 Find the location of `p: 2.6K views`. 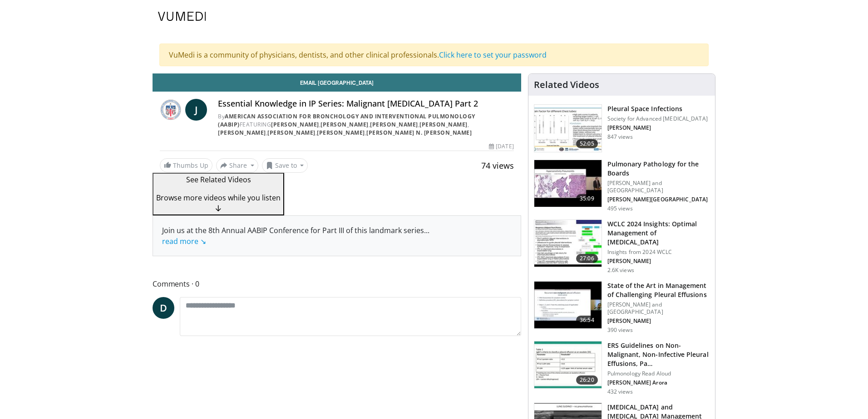

p: 2.6K views is located at coordinates (621, 270).